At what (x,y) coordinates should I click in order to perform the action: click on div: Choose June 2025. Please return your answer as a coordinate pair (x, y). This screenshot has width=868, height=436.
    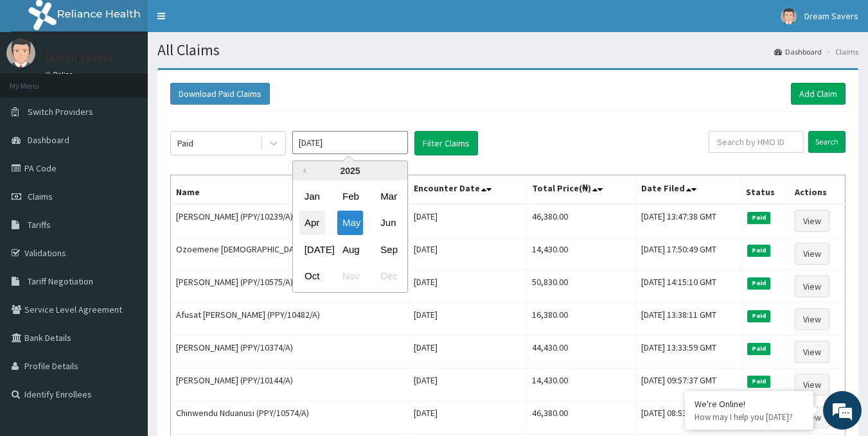
    Looking at the image, I should click on (388, 223).